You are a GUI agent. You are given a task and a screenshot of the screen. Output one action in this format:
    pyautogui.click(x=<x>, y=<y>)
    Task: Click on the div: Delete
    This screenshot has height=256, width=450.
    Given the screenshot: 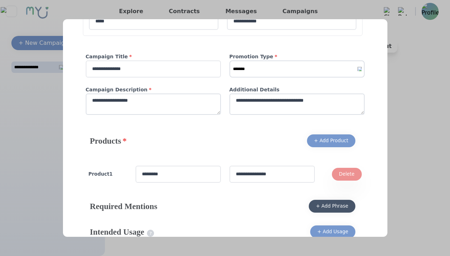 What is the action you would take?
    pyautogui.click(x=347, y=174)
    